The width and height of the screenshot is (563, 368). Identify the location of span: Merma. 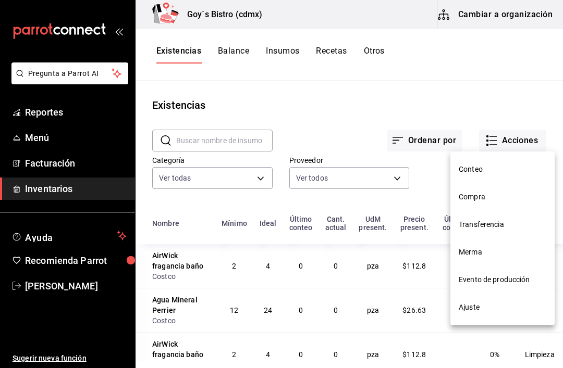
(502, 252).